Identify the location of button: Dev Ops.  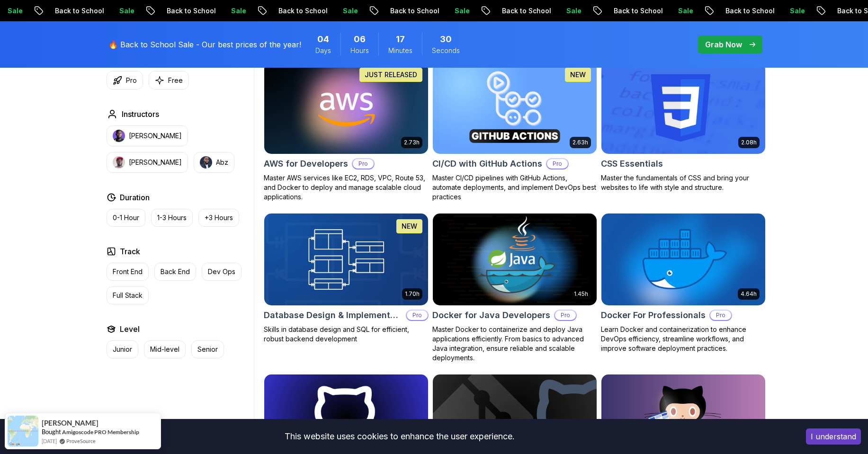
(222, 272).